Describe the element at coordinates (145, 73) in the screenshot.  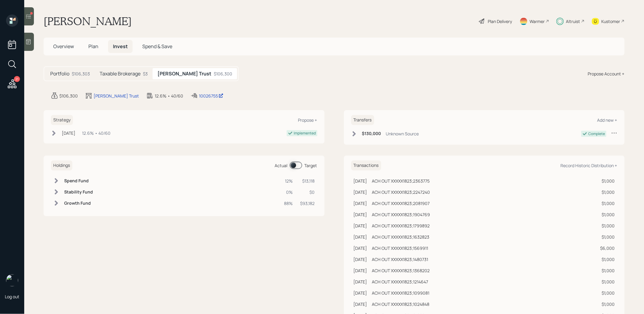
I see `div: $3` at that location.